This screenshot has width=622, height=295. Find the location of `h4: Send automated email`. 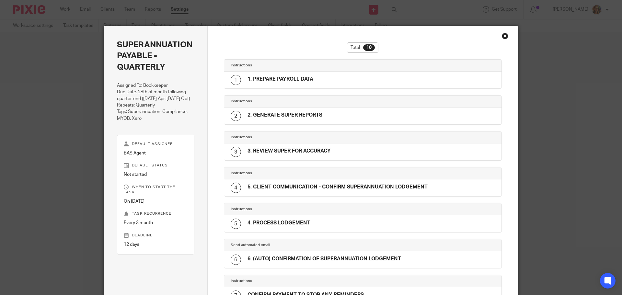

h4: Send automated email is located at coordinates (297, 245).